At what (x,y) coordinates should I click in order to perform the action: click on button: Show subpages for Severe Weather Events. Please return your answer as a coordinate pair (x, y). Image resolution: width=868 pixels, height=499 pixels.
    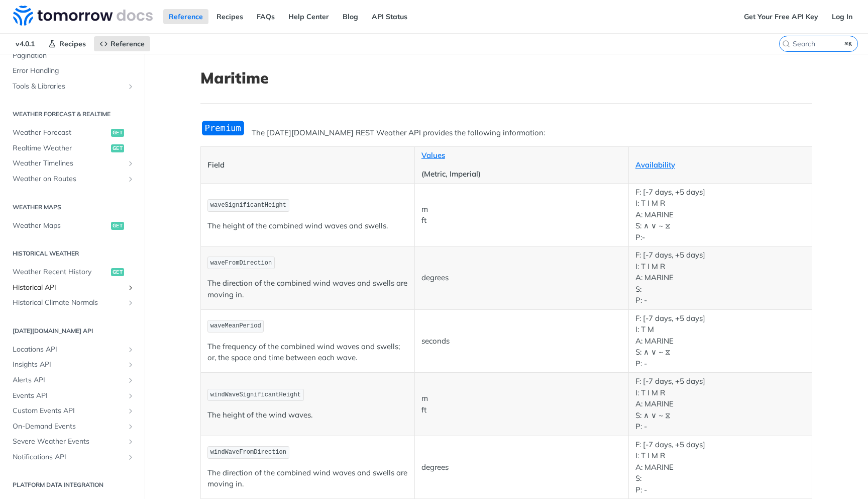
    Looking at the image, I should click on (131, 441).